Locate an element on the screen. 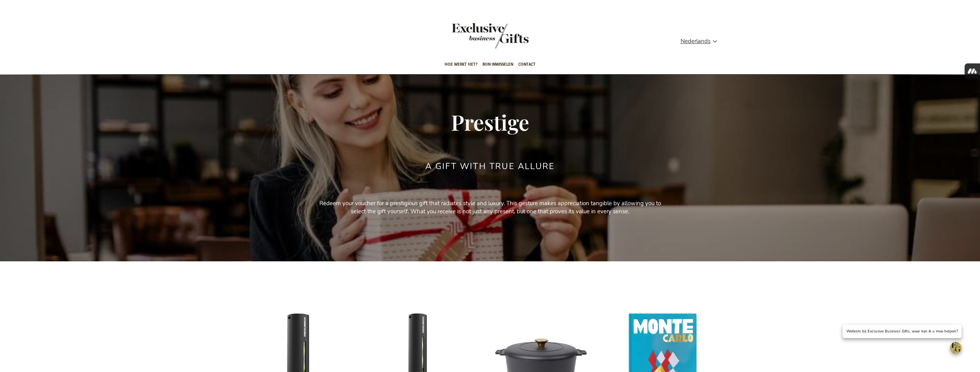 The height and width of the screenshot is (372, 980). span: Prestige is located at coordinates (490, 122).